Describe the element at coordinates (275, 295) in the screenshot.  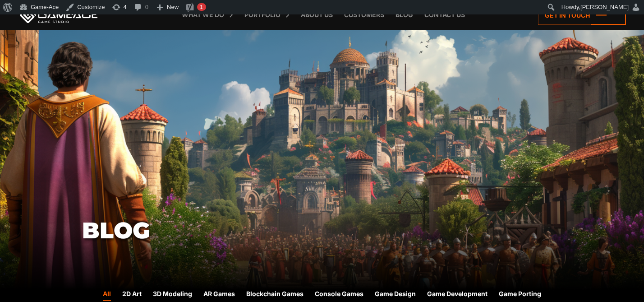
I see `a: Blockchain Games` at that location.